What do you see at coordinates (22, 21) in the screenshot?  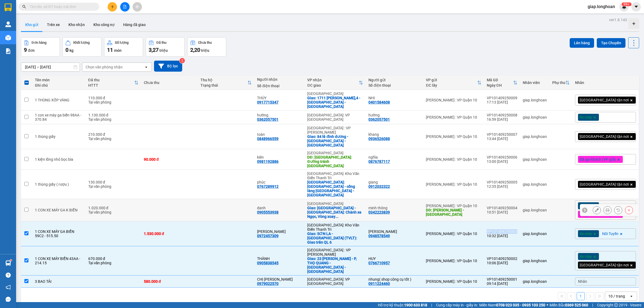 I see `strong: CSKH:` at bounding box center [22, 21].